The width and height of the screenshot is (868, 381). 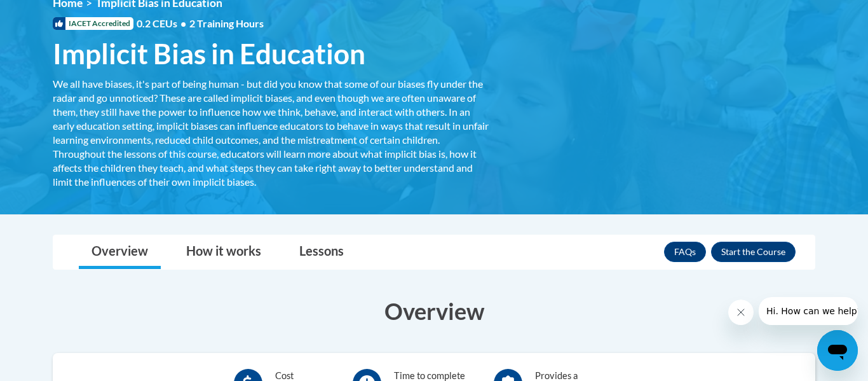 What do you see at coordinates (224, 251) in the screenshot?
I see `a: How it works` at bounding box center [224, 251].